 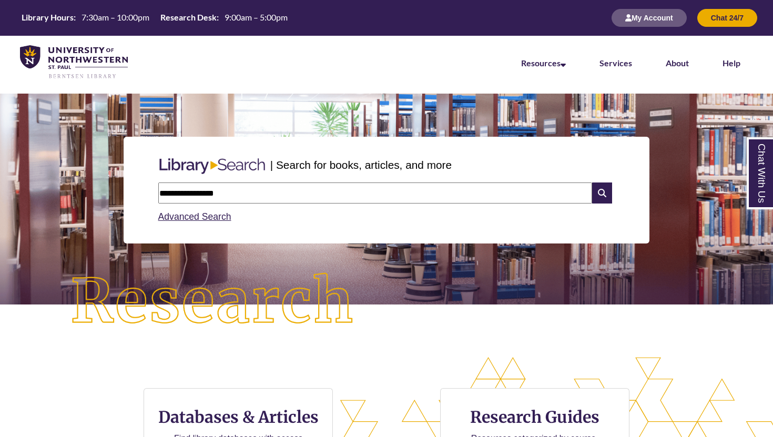 I want to click on th: Library Hours:, so click(x=47, y=17).